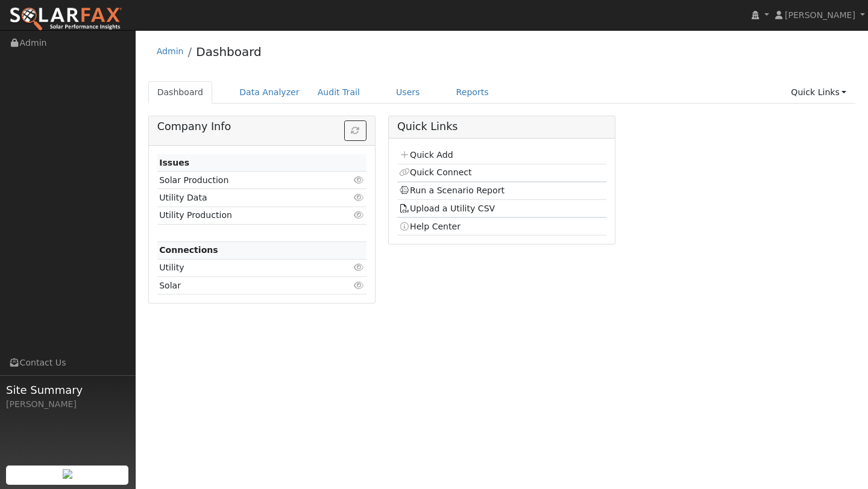 The height and width of the screenshot is (489, 868). Describe the element at coordinates (818, 92) in the screenshot. I see `a: Quick Links` at that location.